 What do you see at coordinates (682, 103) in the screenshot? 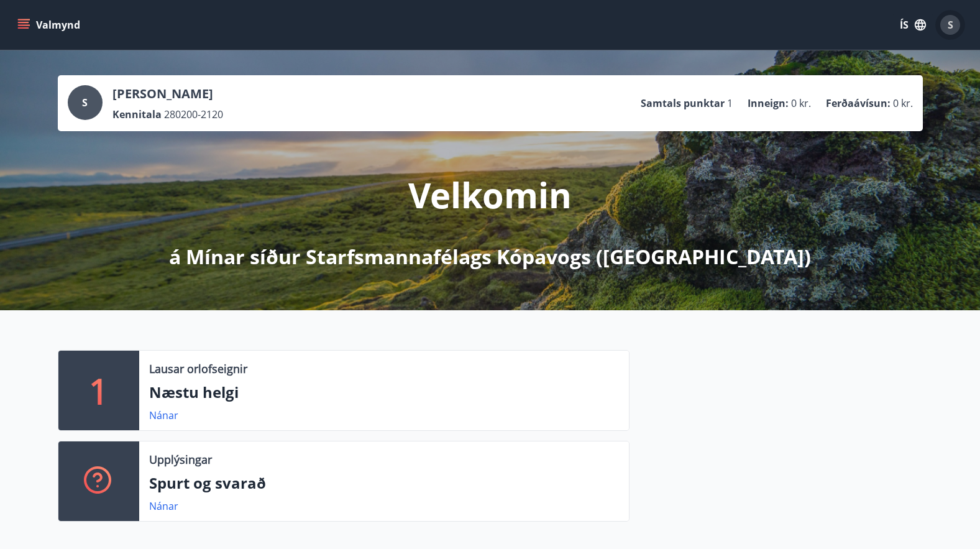
I see `p: Samtals punktar` at bounding box center [682, 103].